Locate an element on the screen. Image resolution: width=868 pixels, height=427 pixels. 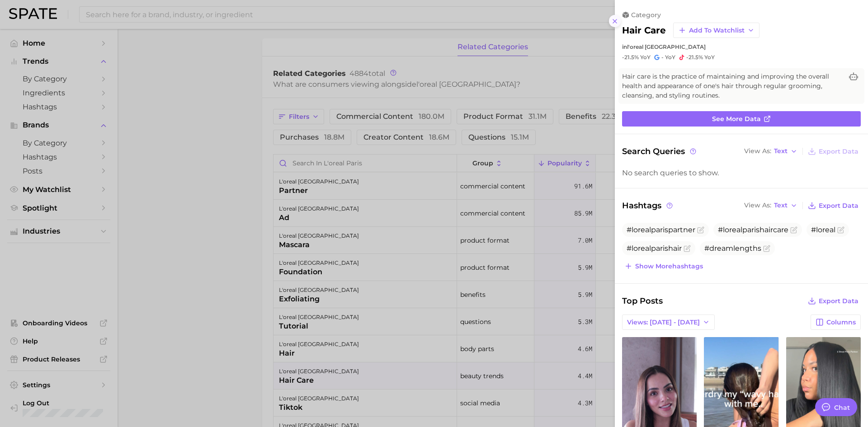
span: Add to Watchlist is located at coordinates (717, 30).